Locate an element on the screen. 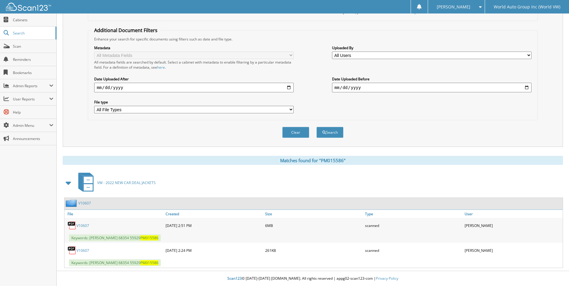  div: All metadata fields are searched by default. Select a cabinet with metadata to enable filtering b... is located at coordinates (194, 65).